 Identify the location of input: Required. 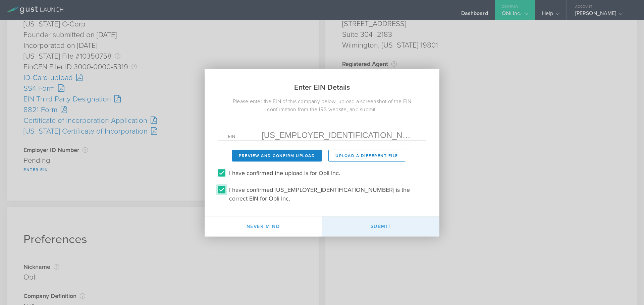
(339, 135).